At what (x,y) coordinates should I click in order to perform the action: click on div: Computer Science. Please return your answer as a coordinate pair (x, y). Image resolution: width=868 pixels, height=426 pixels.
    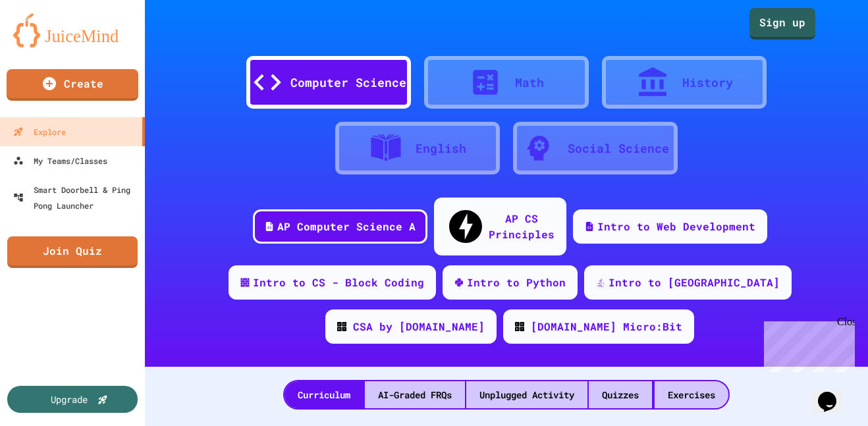
    Looking at the image, I should click on (348, 82).